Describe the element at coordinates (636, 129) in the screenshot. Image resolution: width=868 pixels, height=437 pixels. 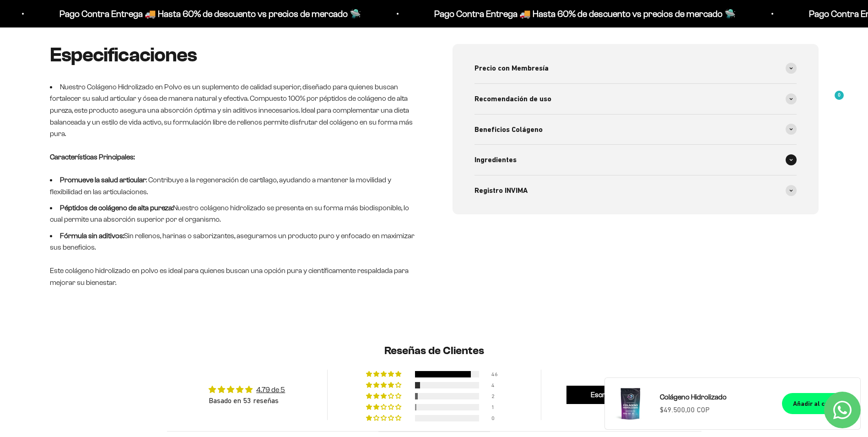
I see `summary: Beneficios Colágeno` at that location.